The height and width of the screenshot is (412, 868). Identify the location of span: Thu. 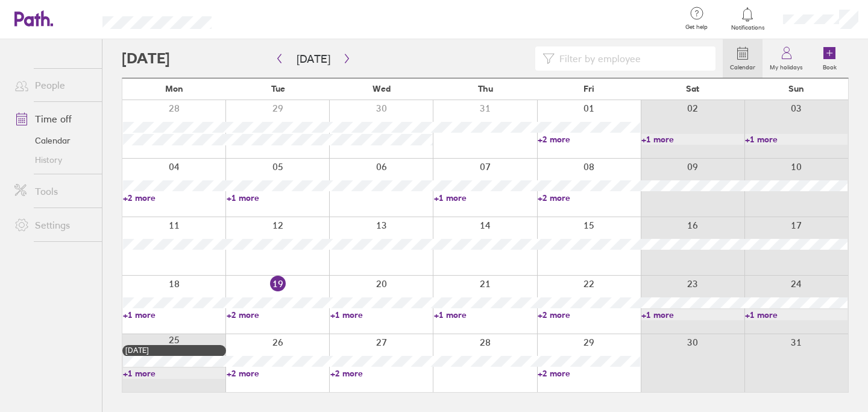
(485, 89).